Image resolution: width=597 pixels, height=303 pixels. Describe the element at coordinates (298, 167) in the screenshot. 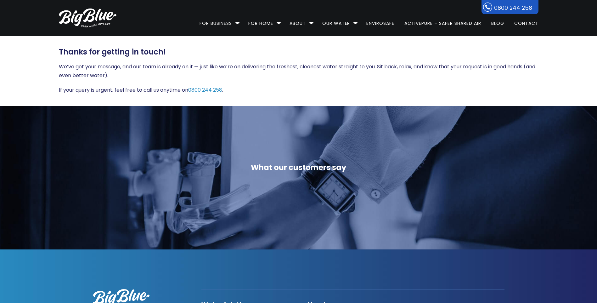

I see `div: What our customers say` at that location.